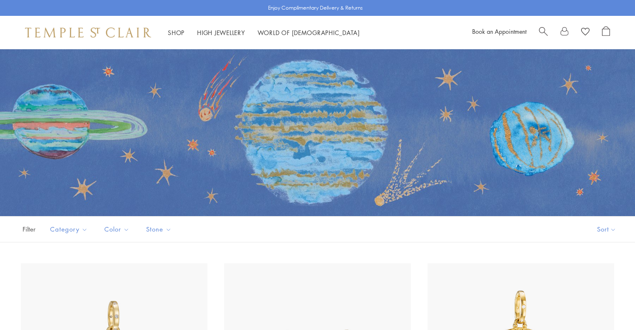  Describe the element at coordinates (88, 33) in the screenshot. I see `img: Temple St. Clair` at that location.